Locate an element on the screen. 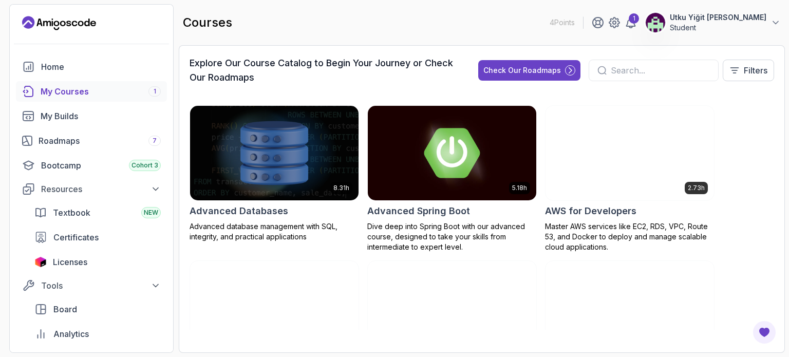  a: courses is located at coordinates (91, 91).